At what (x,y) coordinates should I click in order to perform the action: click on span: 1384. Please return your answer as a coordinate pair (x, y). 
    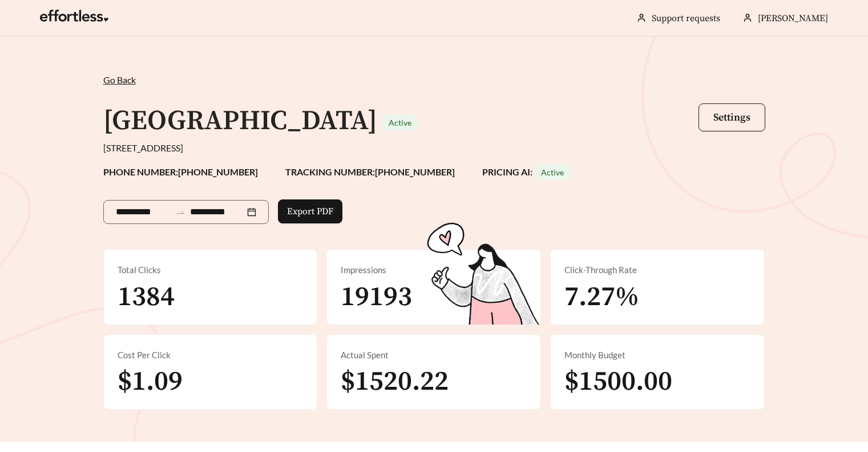
    Looking at the image, I should click on (146, 297).